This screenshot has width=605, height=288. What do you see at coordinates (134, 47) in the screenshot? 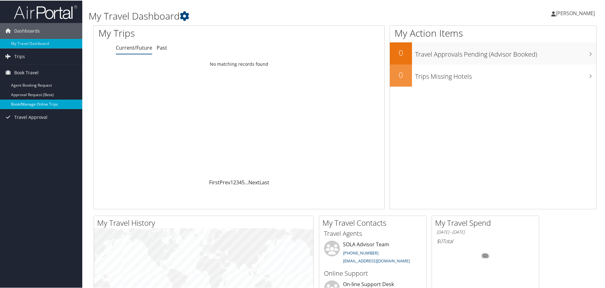
I see `a: Current/Future` at bounding box center [134, 47].